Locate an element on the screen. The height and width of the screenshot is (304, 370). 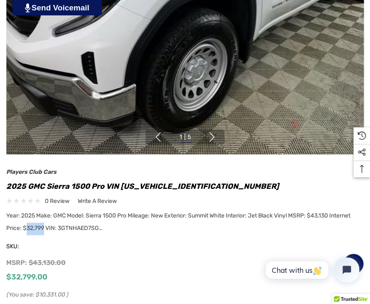
span: 5 is located at coordinates (189, 137).